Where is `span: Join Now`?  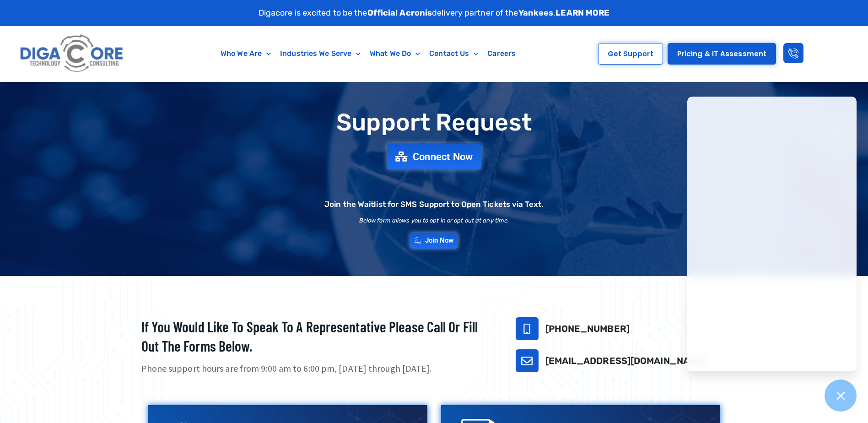
span: Join Now is located at coordinates (440, 240).